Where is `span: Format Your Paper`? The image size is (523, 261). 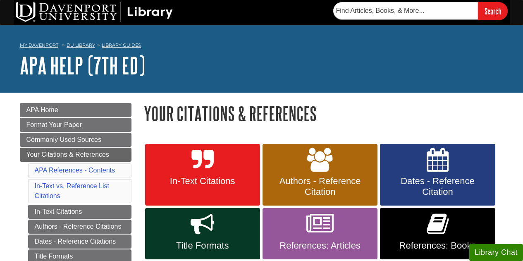 span: Format Your Paper is located at coordinates (54, 124).